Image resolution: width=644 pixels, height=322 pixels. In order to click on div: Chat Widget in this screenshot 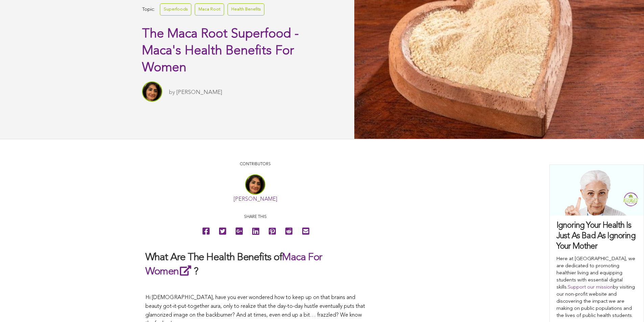, I will do `click(627, 306)`.